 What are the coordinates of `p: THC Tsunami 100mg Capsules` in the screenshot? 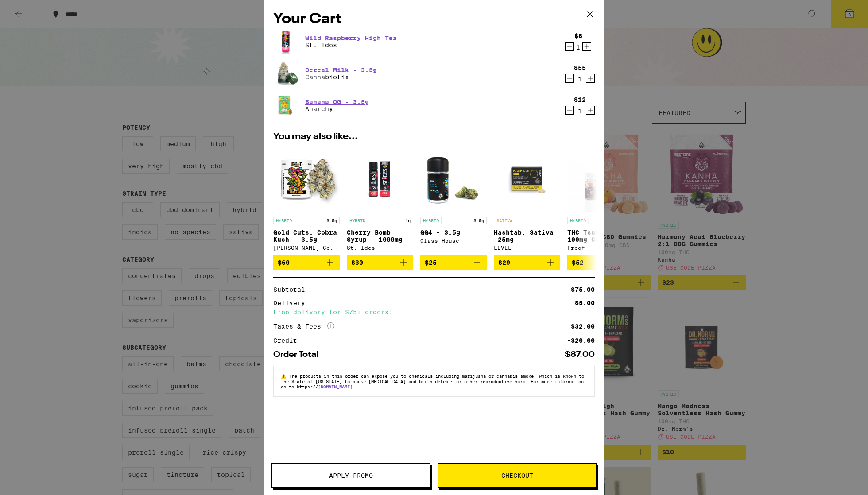 It's located at (601, 236).